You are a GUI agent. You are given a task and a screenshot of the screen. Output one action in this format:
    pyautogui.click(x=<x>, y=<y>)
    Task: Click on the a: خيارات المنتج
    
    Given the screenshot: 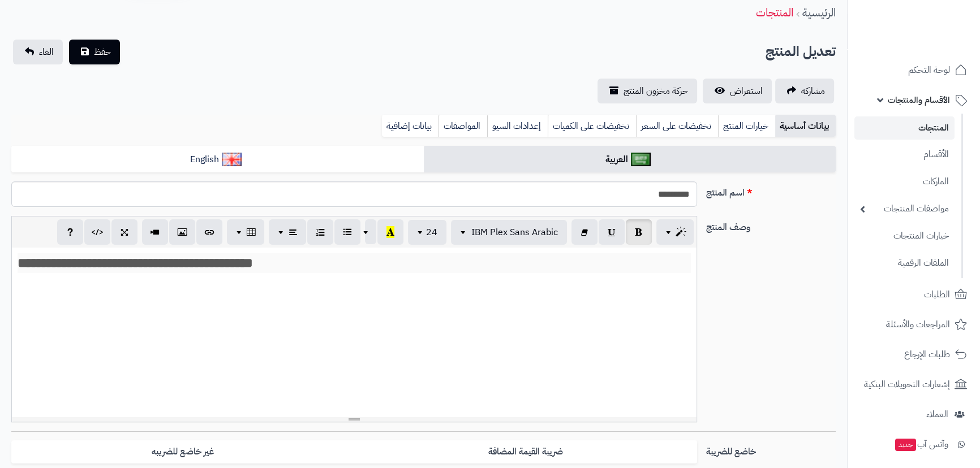 What is the action you would take?
    pyautogui.click(x=746, y=126)
    